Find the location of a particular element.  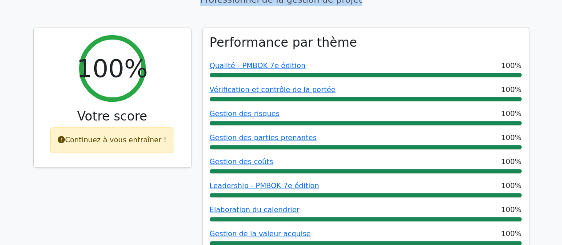

a: Gestion de la valeur acquise is located at coordinates (260, 233).